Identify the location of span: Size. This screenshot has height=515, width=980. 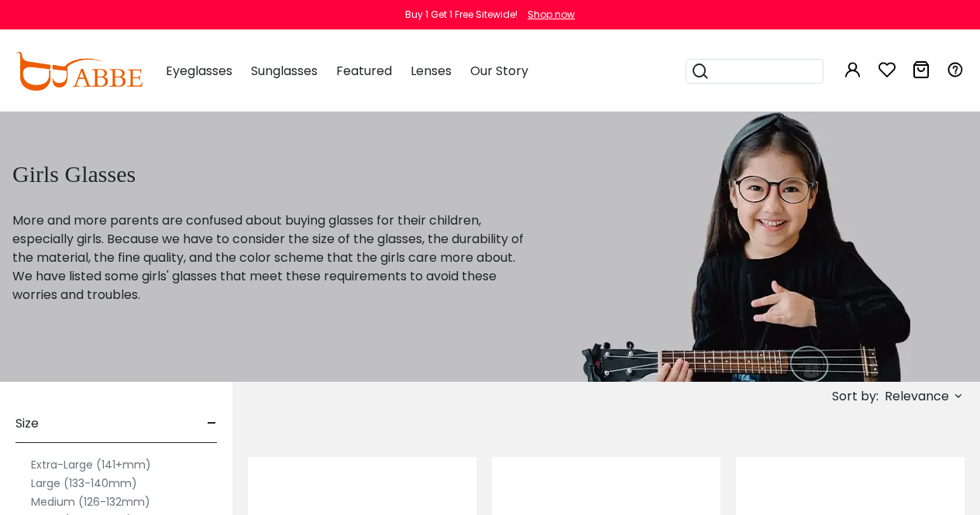
(27, 424).